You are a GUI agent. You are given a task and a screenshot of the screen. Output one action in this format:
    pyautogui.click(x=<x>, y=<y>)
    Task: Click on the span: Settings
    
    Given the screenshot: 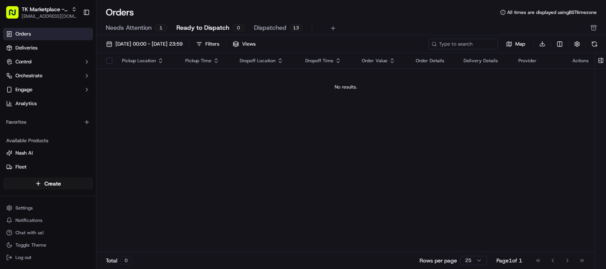 What is the action you would take?
    pyautogui.click(x=24, y=208)
    